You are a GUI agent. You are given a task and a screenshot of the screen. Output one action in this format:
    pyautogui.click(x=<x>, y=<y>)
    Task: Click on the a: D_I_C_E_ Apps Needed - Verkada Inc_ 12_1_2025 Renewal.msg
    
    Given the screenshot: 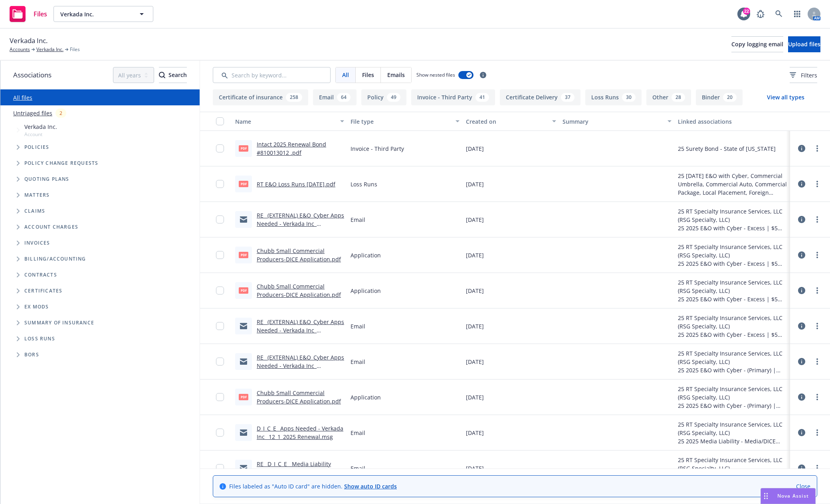 What is the action you would take?
    pyautogui.click(x=300, y=432)
    